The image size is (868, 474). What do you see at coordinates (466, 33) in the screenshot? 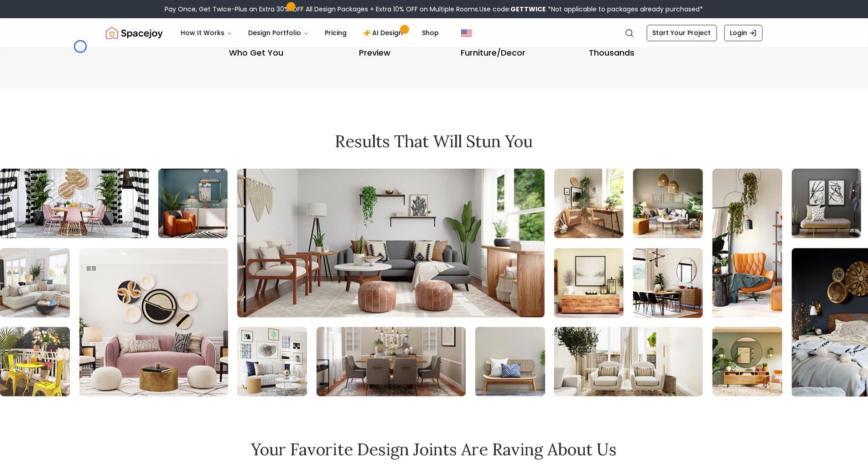
I see `img: United States` at bounding box center [466, 33].